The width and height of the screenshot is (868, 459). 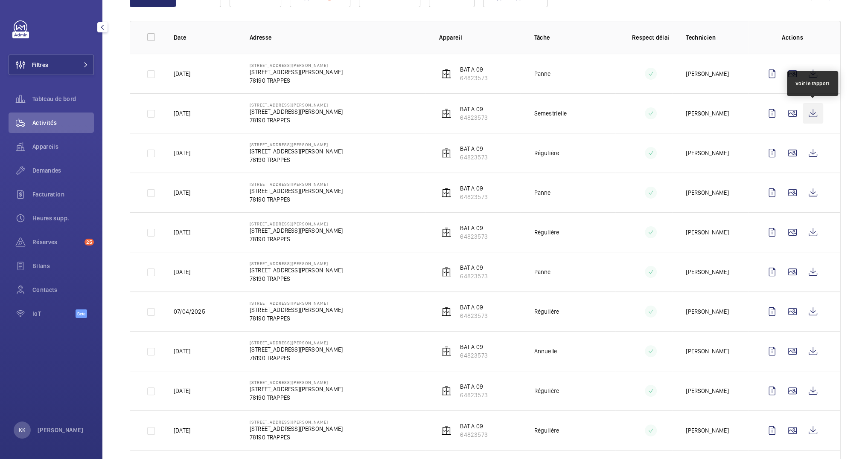 What do you see at coordinates (40, 65) in the screenshot?
I see `span: Filtres` at bounding box center [40, 65].